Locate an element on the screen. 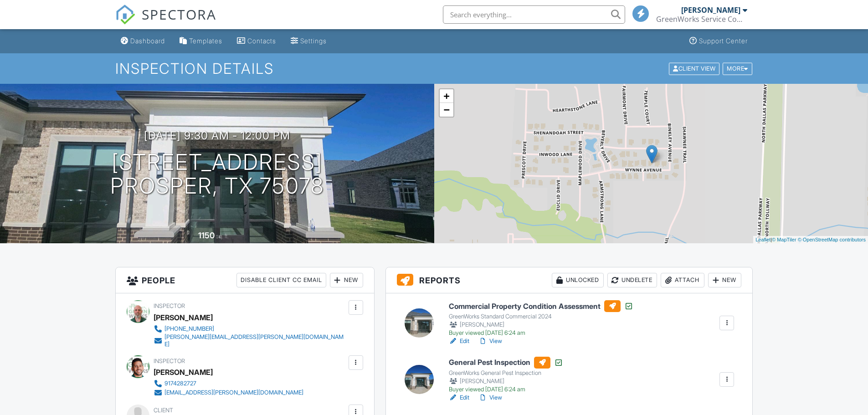 The width and height of the screenshot is (868, 415). span: sq. ft. is located at coordinates (223, 236).